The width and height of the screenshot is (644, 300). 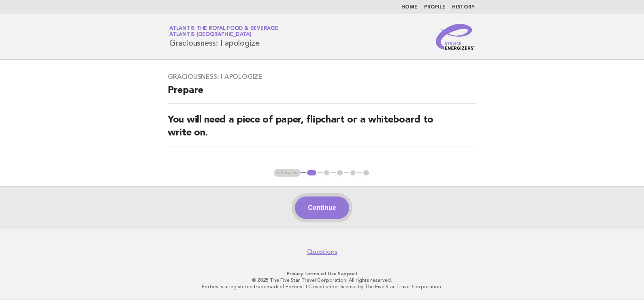 I want to click on img: Service Energizers, so click(x=455, y=37).